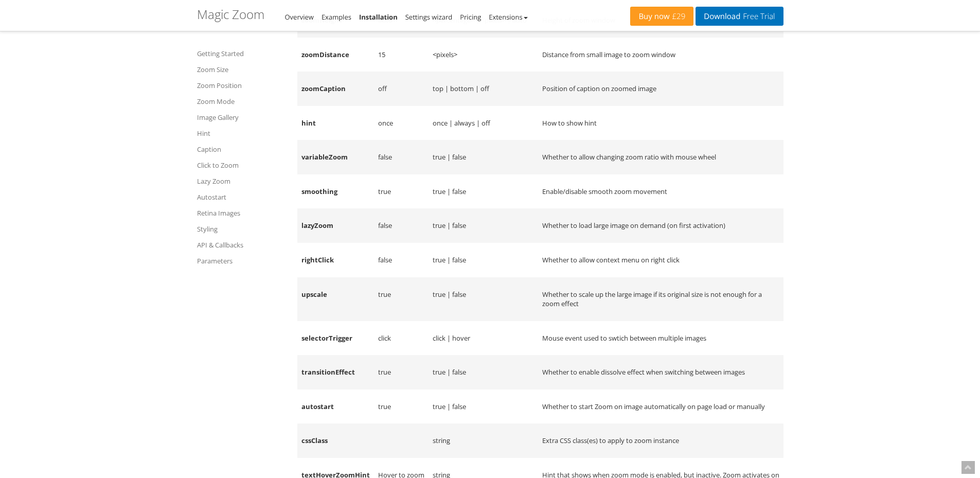 The width and height of the screenshot is (980, 478). I want to click on td: click, so click(401, 338).